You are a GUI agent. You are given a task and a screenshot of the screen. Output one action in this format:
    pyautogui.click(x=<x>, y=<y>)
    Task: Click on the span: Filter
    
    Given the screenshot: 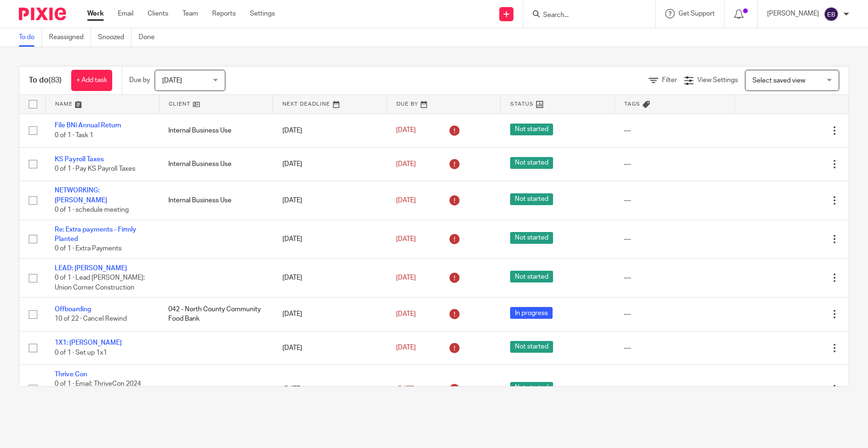 What is the action you would take?
    pyautogui.click(x=669, y=80)
    